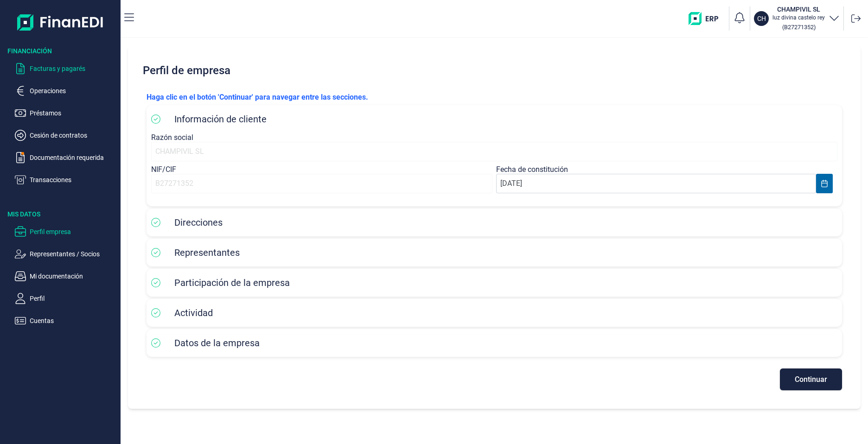 This screenshot has height=444, width=868. Describe the element at coordinates (761, 19) in the screenshot. I see `p: CH` at that location.